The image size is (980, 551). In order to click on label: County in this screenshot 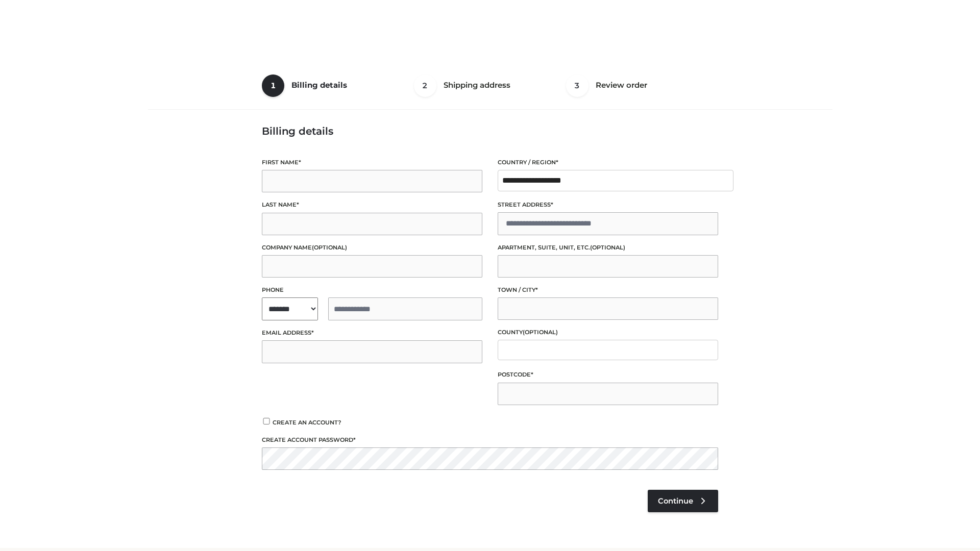, I will do `click(607, 333)`.